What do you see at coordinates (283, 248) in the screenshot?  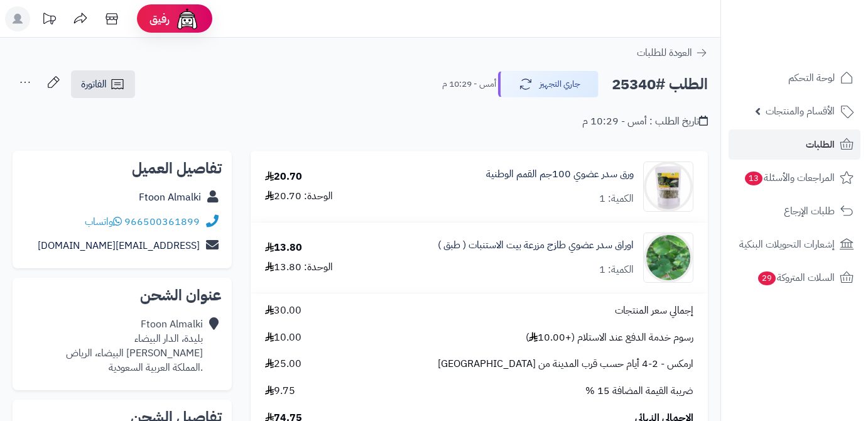 I see `div: 13.80` at bounding box center [283, 248].